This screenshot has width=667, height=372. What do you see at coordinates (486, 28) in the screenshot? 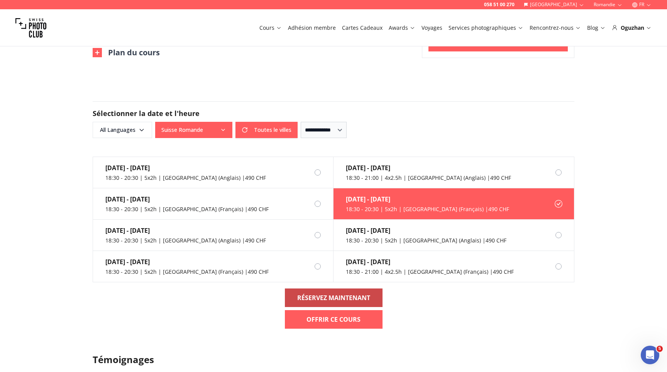
I see `button: Services photographiques` at bounding box center [486, 28].